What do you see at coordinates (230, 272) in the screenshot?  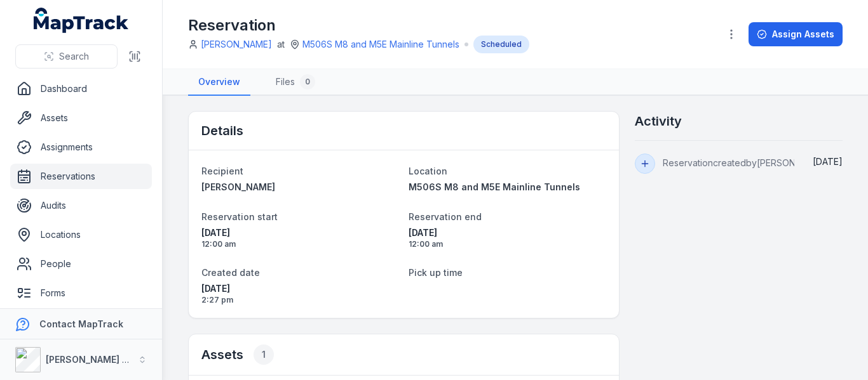 I see `span: Created date` at bounding box center [230, 272].